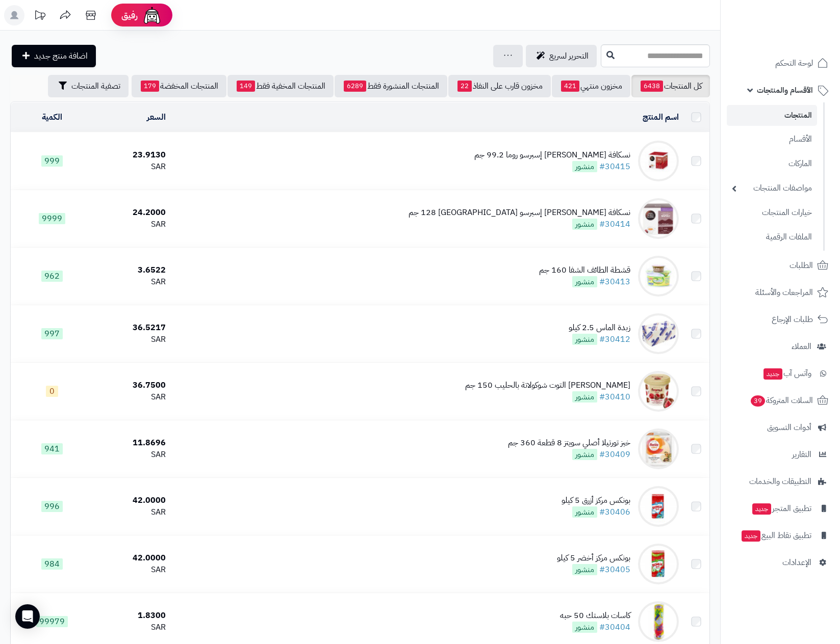 The image size is (840, 644). What do you see at coordinates (780, 400) in the screenshot?
I see `a: السلات المتروكة39` at bounding box center [780, 400].